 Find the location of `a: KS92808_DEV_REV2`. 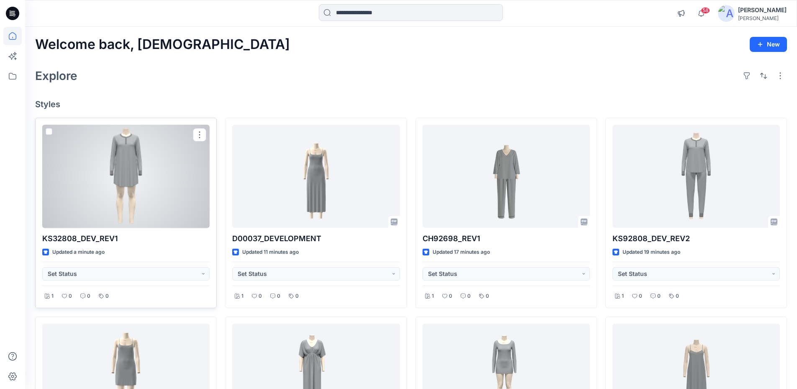

a: KS92808_DEV_REV2 is located at coordinates (696, 176).